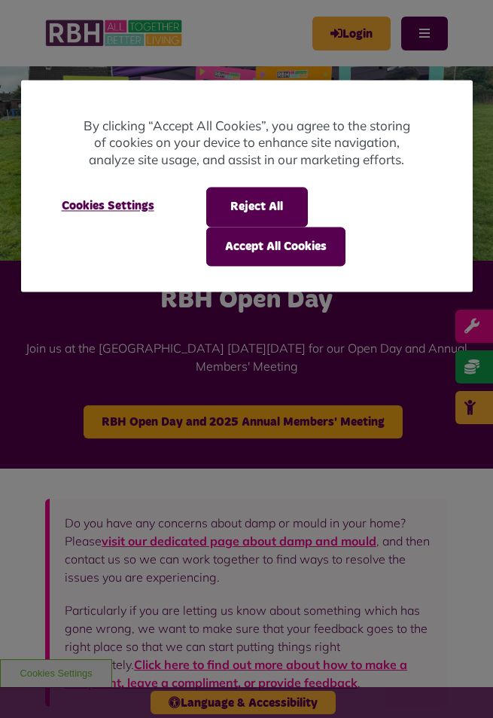 The image size is (493, 718). What do you see at coordinates (108, 206) in the screenshot?
I see `button: Cookies Settings` at bounding box center [108, 206].